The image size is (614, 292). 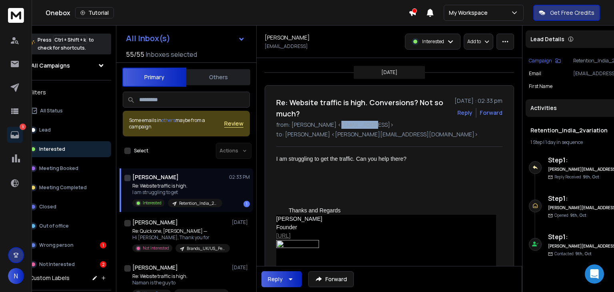 What do you see at coordinates (68, 245) in the screenshot?
I see `button: Wrong person1` at bounding box center [68, 245].